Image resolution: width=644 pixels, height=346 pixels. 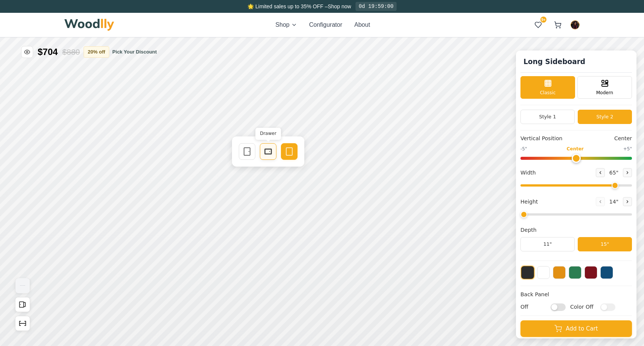 What do you see at coordinates (23, 304) in the screenshot?
I see `button: Open All Doors and Drawers` at bounding box center [23, 304].